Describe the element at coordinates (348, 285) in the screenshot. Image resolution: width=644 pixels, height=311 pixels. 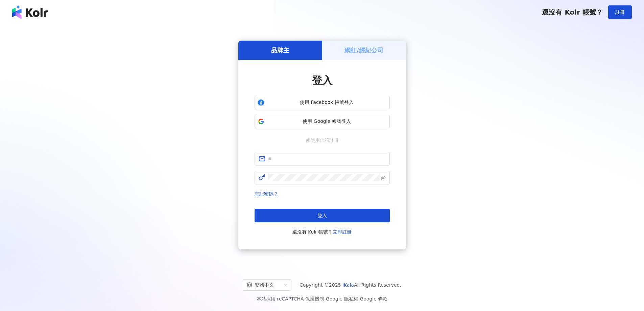
I see `a: iKala` at that location.